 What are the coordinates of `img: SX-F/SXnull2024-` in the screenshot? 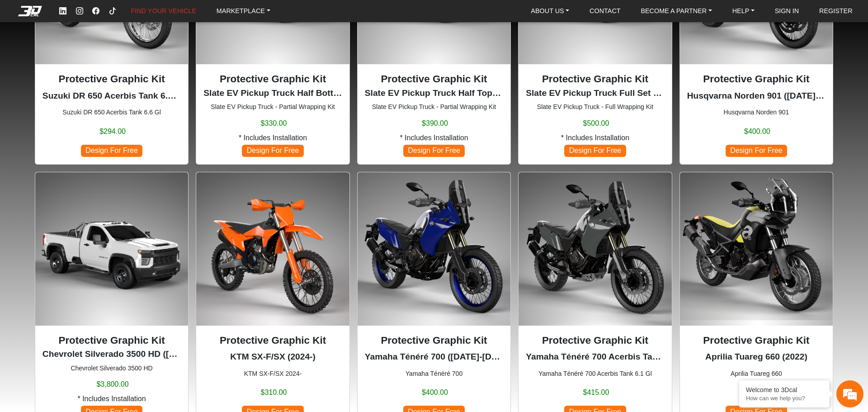 It's located at (272, 249).